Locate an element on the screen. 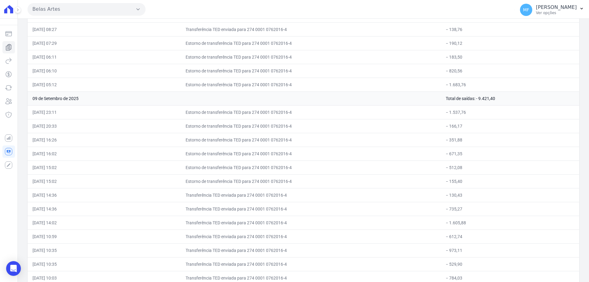 The image size is (589, 282). td: − 671,35 is located at coordinates (510, 154).